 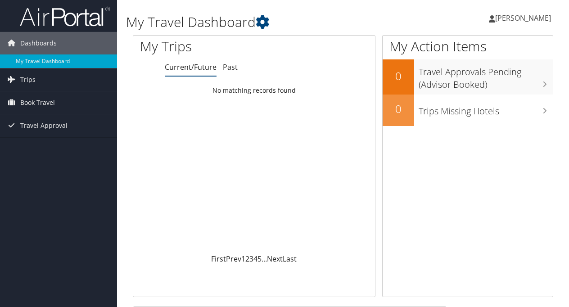 I want to click on h1: My Trips, so click(x=203, y=46).